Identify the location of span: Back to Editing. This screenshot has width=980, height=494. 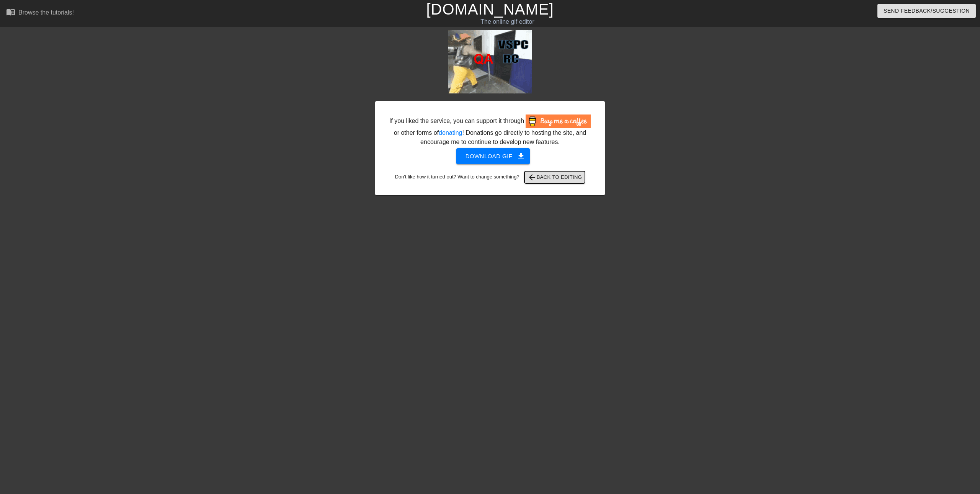
(555, 177).